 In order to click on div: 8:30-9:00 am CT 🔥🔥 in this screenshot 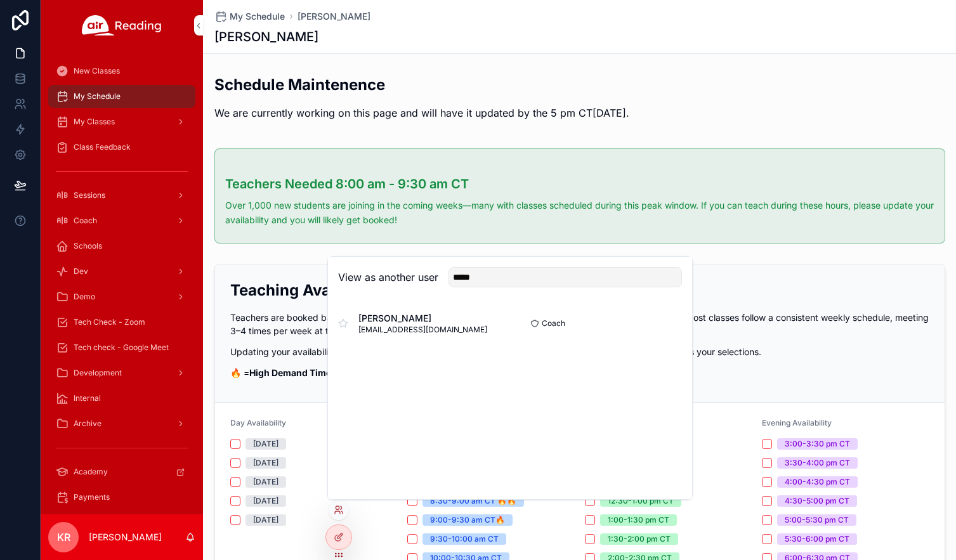, I will do `click(473, 501)`.